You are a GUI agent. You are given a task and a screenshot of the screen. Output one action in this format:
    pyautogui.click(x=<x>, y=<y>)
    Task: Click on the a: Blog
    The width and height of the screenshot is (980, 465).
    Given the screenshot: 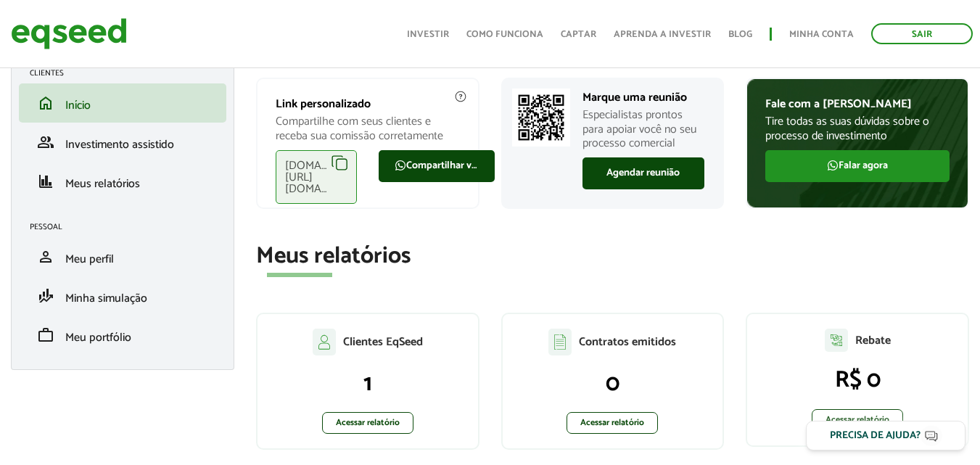 What is the action you would take?
    pyautogui.click(x=740, y=34)
    